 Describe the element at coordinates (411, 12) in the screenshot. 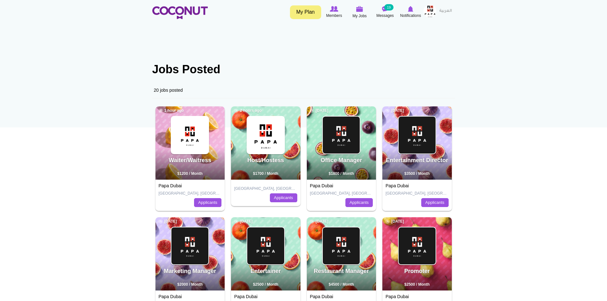

I see `a: Notifications Notifications` at that location.